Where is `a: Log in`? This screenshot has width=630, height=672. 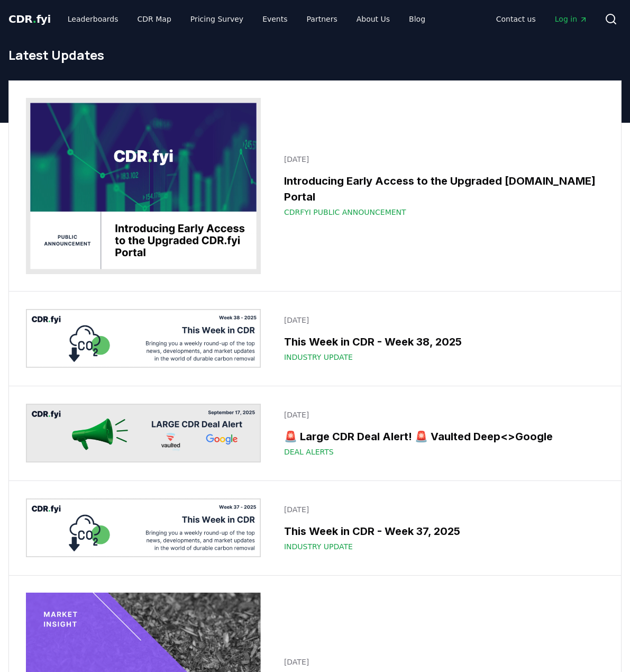 a: Log in is located at coordinates (571, 19).